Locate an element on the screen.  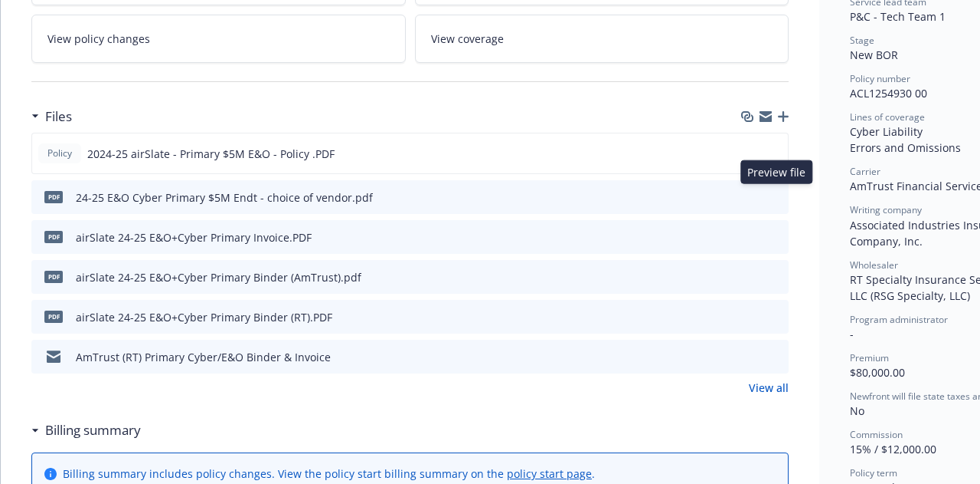
span: P&C - Tech Team 1 is located at coordinates (898, 16).